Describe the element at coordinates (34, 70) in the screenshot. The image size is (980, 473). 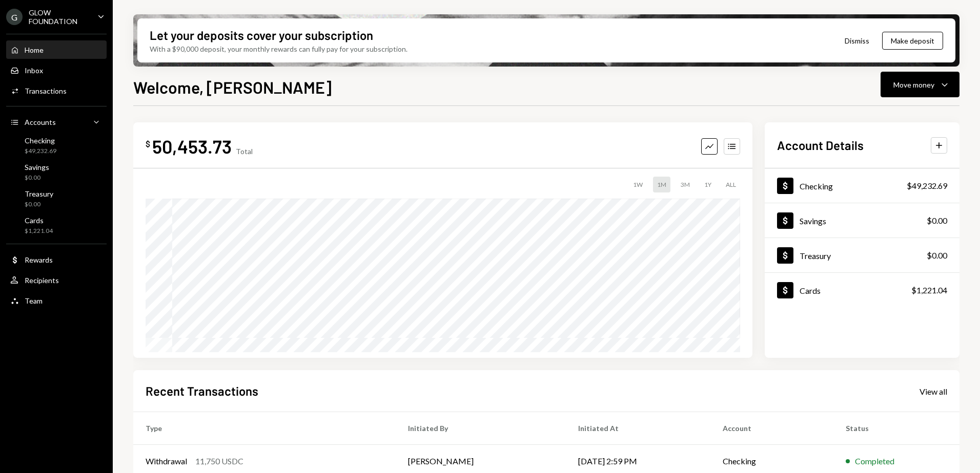
I see `div: Inbox` at that location.